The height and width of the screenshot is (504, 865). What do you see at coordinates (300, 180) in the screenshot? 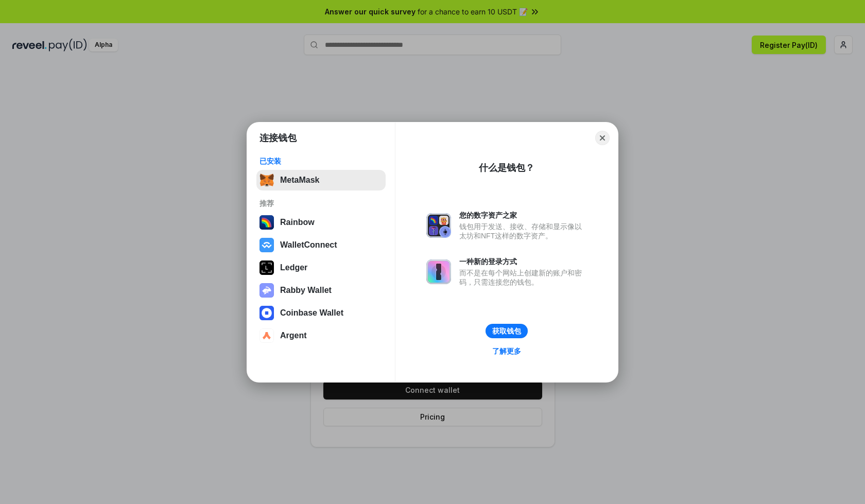
I see `div: MetaMask` at bounding box center [300, 180].